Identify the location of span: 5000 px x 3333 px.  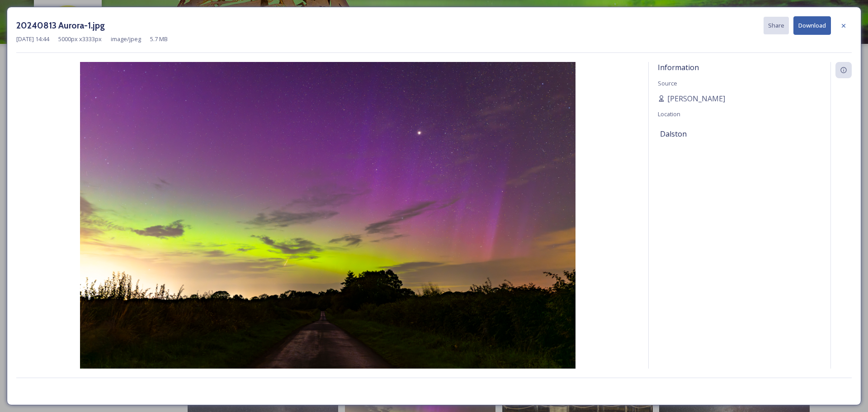
(80, 39).